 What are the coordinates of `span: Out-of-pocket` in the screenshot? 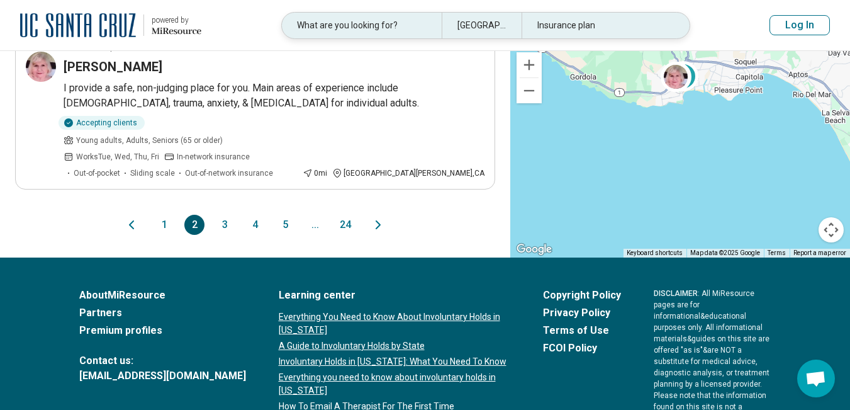 It's located at (97, 173).